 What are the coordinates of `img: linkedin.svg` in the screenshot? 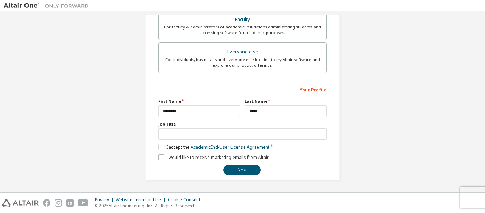 It's located at (70, 202).